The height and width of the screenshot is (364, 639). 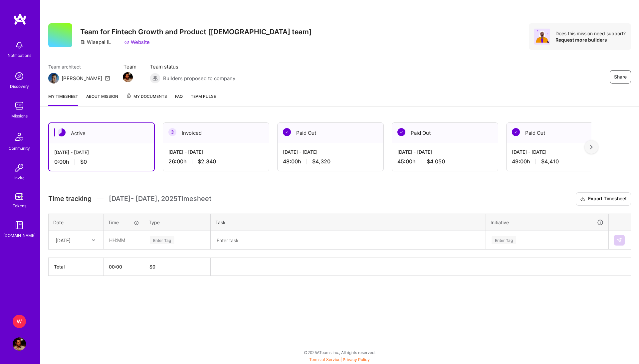 I want to click on span: $4,320, so click(x=321, y=161).